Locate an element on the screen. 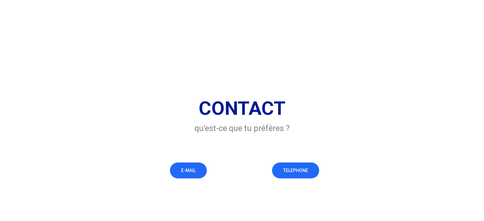 The width and height of the screenshot is (484, 221). span: E-MAIL is located at coordinates (189, 171).